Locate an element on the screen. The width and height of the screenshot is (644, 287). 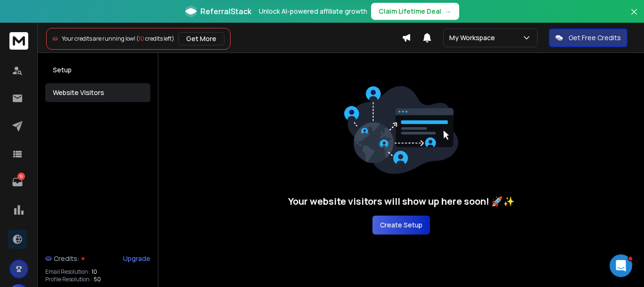
span: 10 is located at coordinates (94, 271).